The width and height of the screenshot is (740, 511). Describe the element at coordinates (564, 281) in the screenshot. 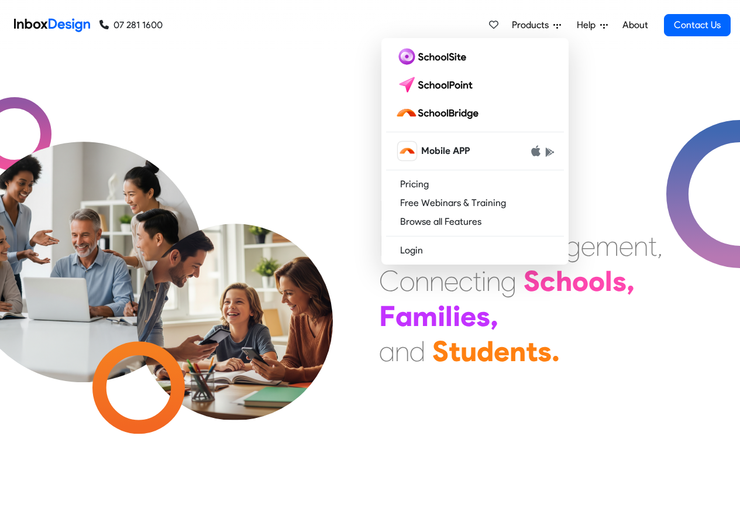

I see `div: h` at that location.